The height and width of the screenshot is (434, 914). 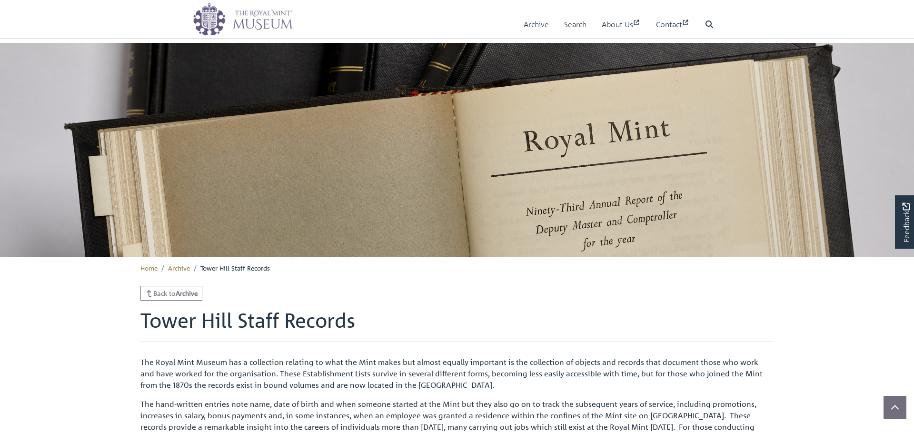 What do you see at coordinates (457, 325) in the screenshot?
I see `h1: Tower Hill Staff Records` at bounding box center [457, 325].